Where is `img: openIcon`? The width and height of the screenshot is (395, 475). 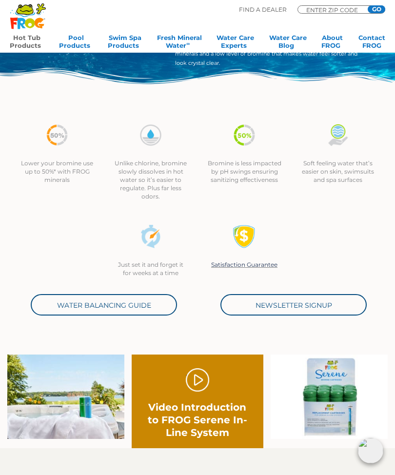 img: openIcon is located at coordinates (371, 451).